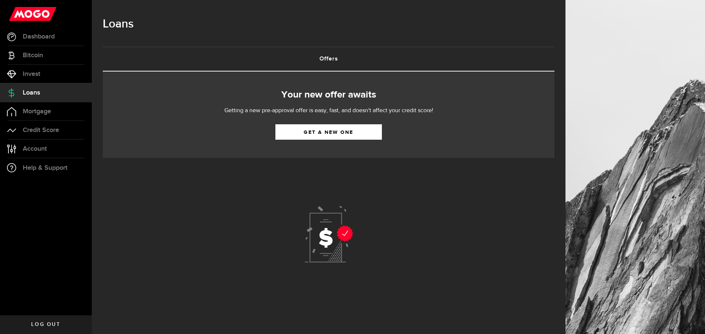 The image size is (705, 334). Describe the element at coordinates (45, 168) in the screenshot. I see `span: Help & Support` at that location.